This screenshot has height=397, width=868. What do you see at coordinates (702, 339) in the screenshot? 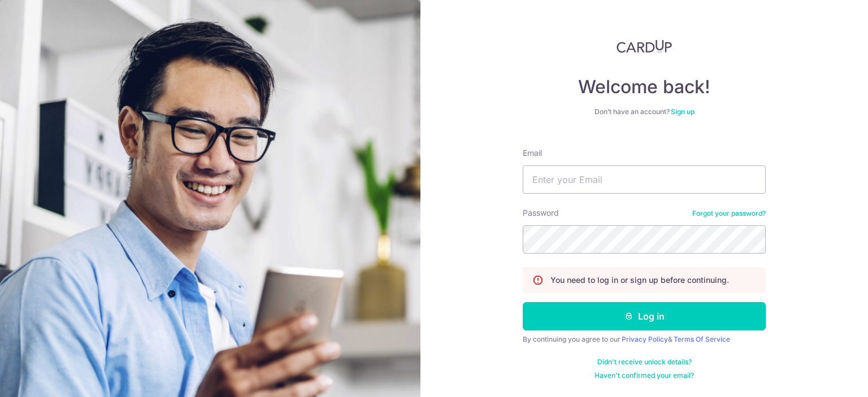
I see `a: Terms Of Service` at bounding box center [702, 339].